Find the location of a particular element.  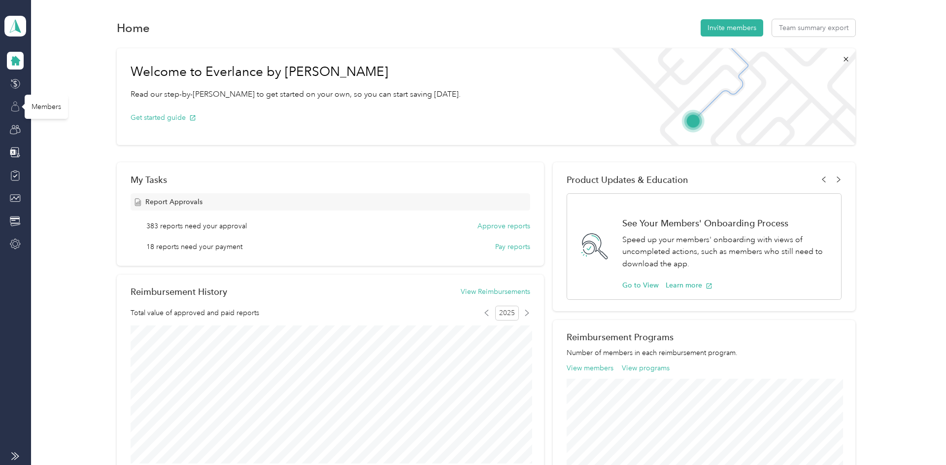

span: Total value of approved and paid reports is located at coordinates (195, 312).